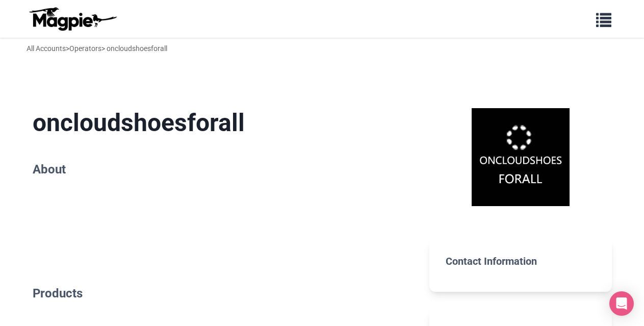 This screenshot has height=326, width=644. Describe the element at coordinates (97, 48) in the screenshot. I see `div: > > oncloudshoesforall` at that location.